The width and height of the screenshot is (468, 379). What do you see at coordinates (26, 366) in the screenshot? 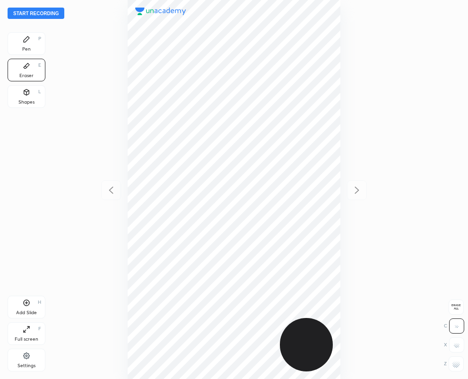
I see `div: Settings` at bounding box center [26, 366].